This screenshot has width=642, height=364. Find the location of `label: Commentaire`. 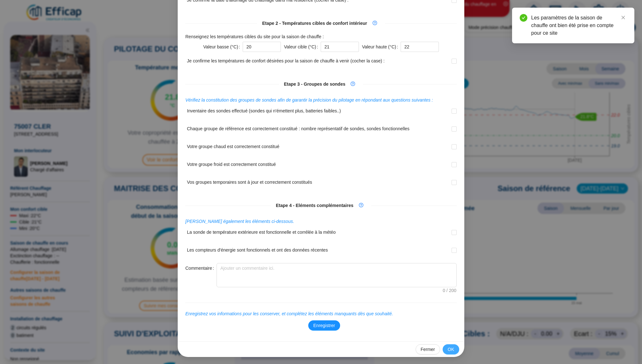

label: Commentaire is located at coordinates (201, 268).